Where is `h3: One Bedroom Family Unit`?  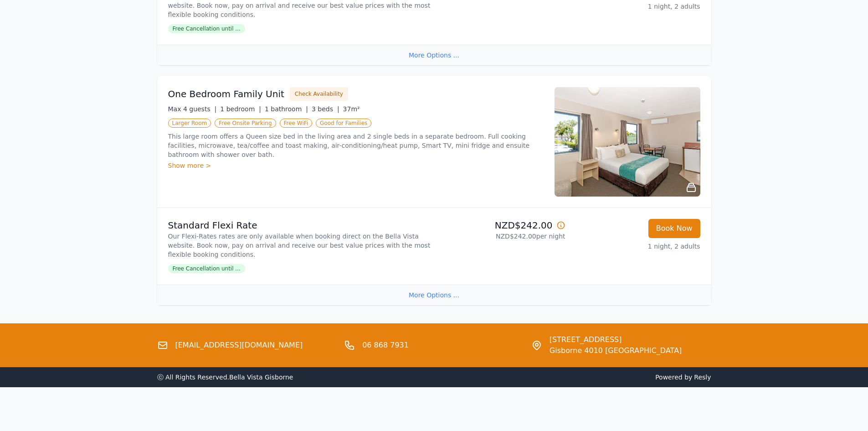 h3: One Bedroom Family Unit is located at coordinates (226, 94).